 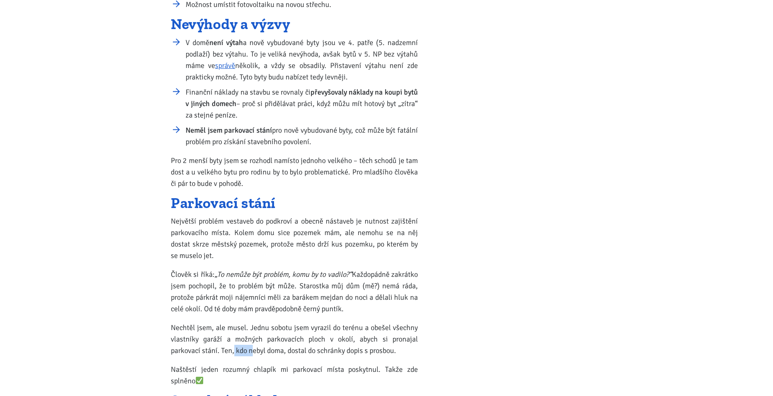 What do you see at coordinates (294, 292) in the screenshot?
I see `p: Člověk si říká: Každopádně zakrátko jsem pochopil, že to problém být může. Starostka můj dům (mě?...` at bounding box center [294, 292].